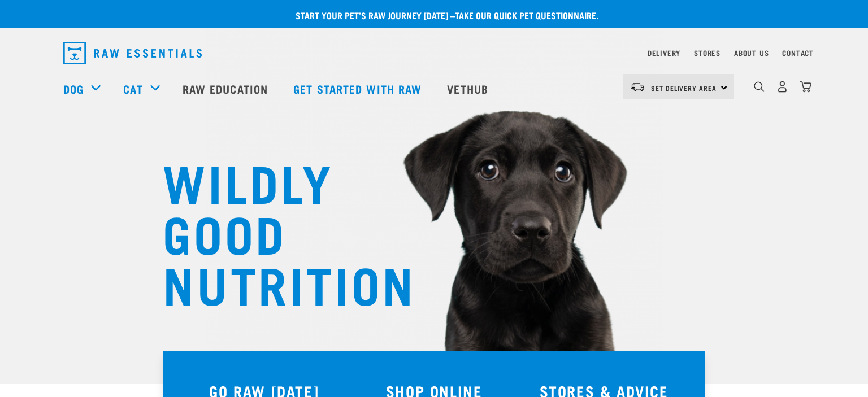 Image resolution: width=868 pixels, height=397 pixels. Describe the element at coordinates (759, 86) in the screenshot. I see `img: home-icon-1@2x.png` at that location.